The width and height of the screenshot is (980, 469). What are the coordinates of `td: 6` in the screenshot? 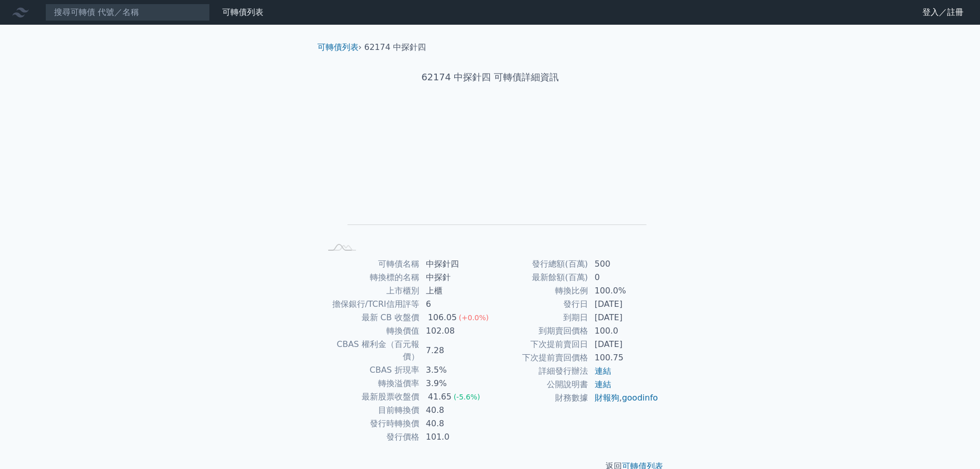 It's located at (455, 304).